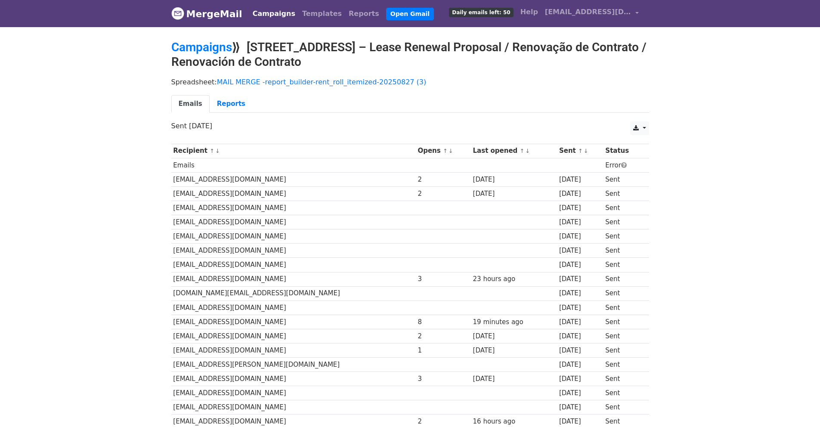 The width and height of the screenshot is (820, 427). I want to click on img: MergeMail logo, so click(178, 13).